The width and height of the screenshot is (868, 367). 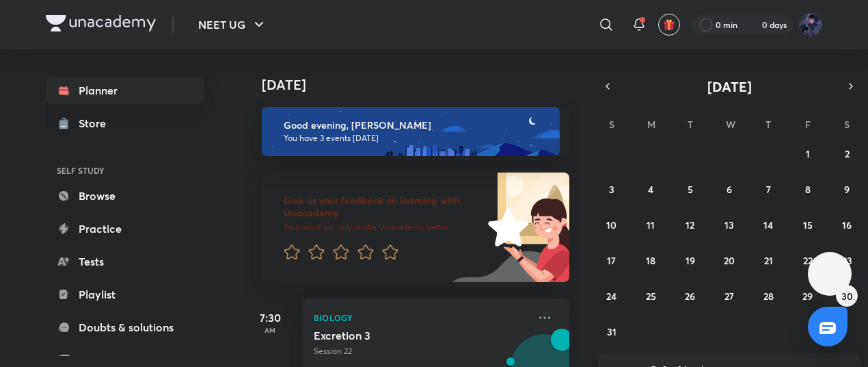 I want to click on img: avatar, so click(x=670, y=25).